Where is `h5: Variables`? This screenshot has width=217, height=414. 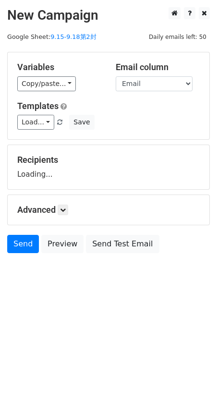 h5: Variables is located at coordinates (59, 67).